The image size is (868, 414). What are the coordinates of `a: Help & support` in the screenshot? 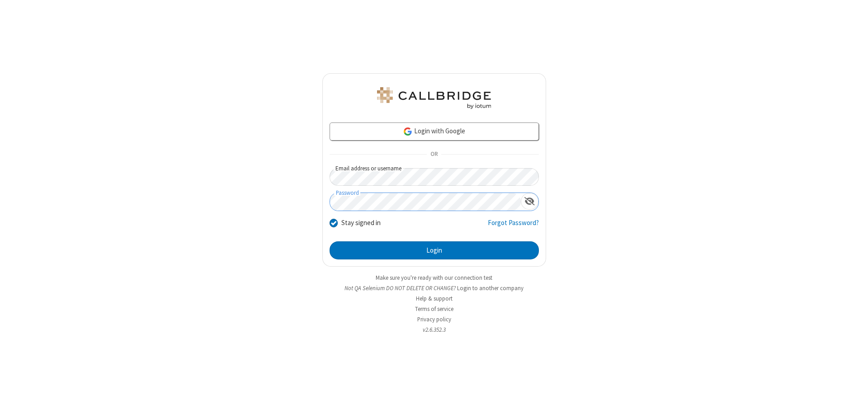 It's located at (434, 299).